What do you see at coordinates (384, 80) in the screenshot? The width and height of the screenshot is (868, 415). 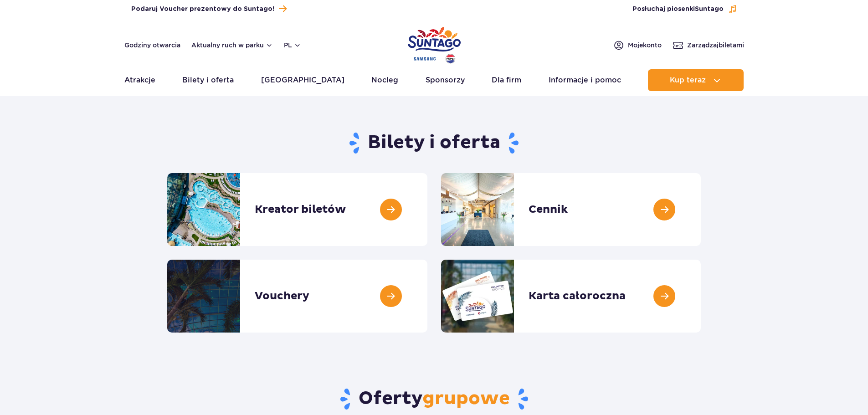 I see `a: Nocleg` at bounding box center [384, 80].